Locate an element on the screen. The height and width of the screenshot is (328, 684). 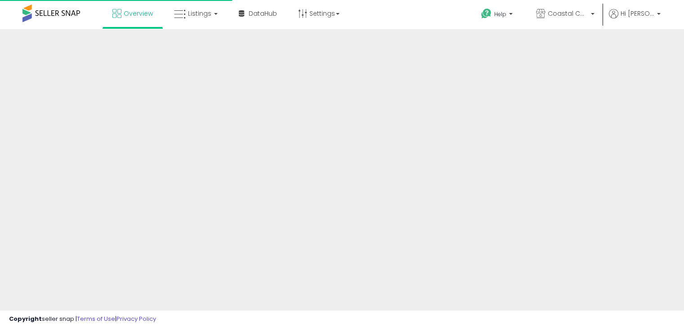
a: Terms of Use is located at coordinates (96, 319).